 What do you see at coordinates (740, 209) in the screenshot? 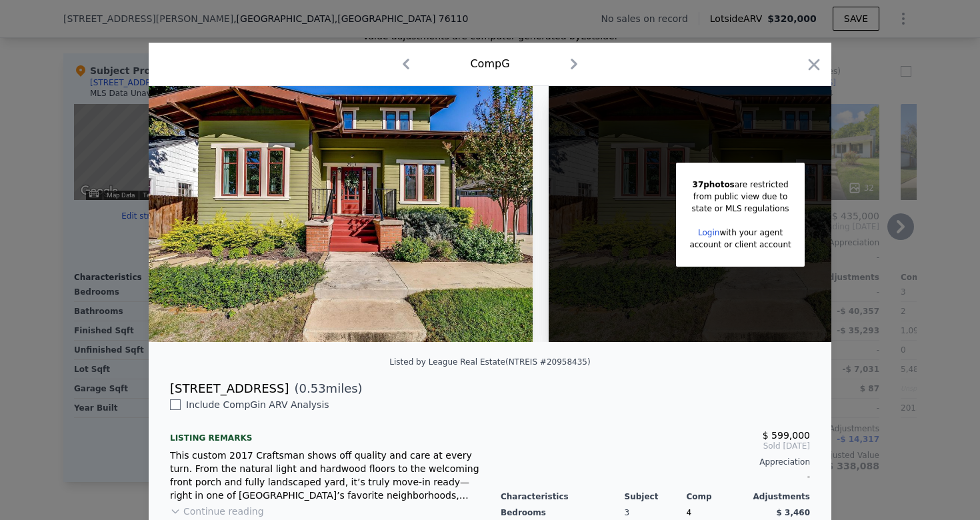
I see `div: state or MLS regulations` at bounding box center [740, 209].